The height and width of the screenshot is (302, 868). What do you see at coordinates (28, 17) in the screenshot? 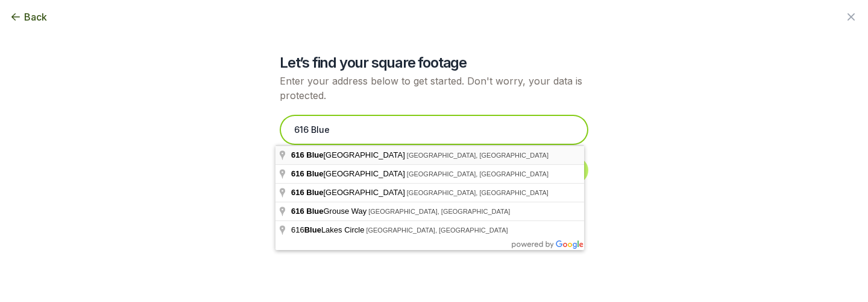
I see `button: Back` at bounding box center [28, 17].